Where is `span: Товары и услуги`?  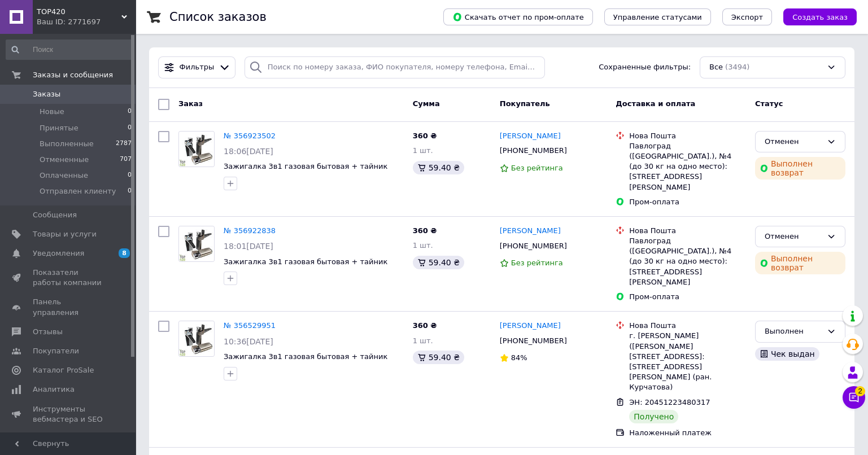
span: Товары и услуги is located at coordinates (64, 234).